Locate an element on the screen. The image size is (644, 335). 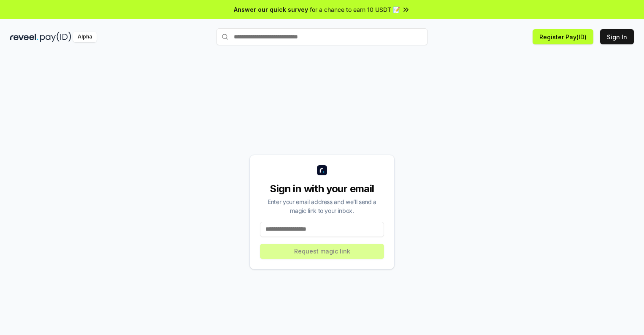
div: Alpha is located at coordinates (85, 37).